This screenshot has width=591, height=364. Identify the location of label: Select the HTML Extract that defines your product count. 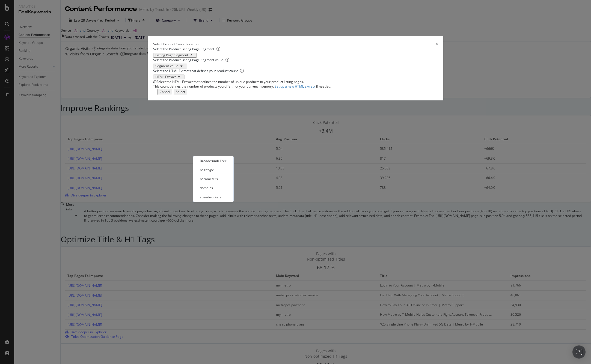
(198, 70).